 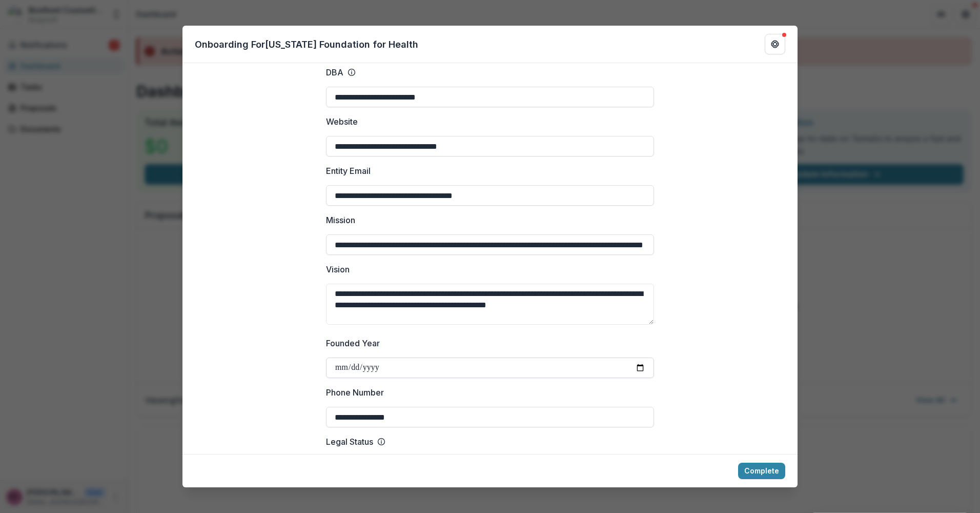 What do you see at coordinates (348, 171) in the screenshot?
I see `p: Entity Email` at bounding box center [348, 171].